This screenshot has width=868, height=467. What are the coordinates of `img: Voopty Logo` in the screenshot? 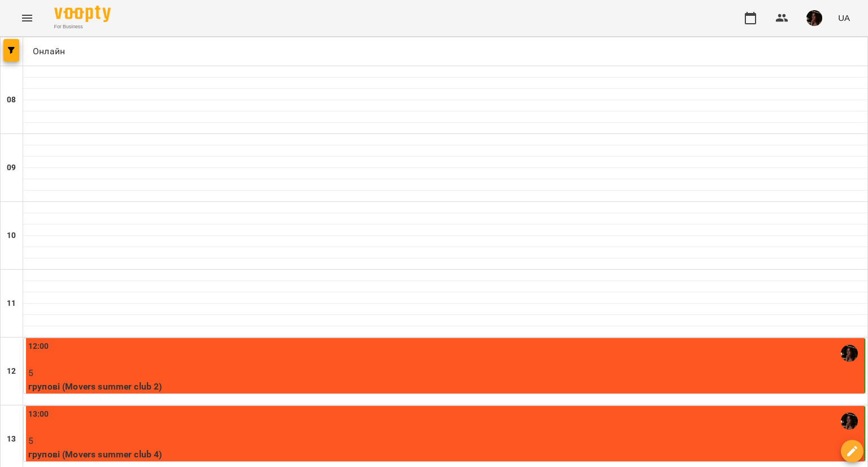 It's located at (83, 13).